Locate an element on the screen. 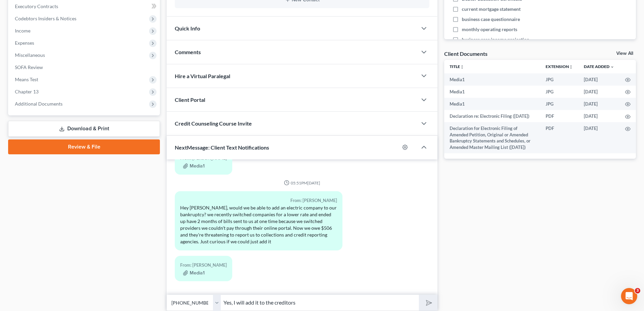 Image resolution: width=644 pixels, height=311 pixels. span: current mortgage statement is located at coordinates (491, 9).